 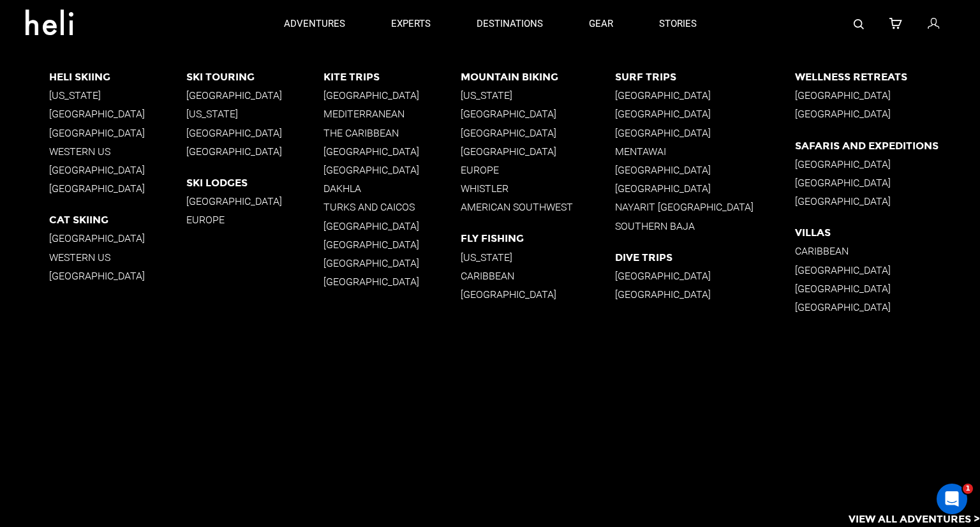 I want to click on p: Dakhla, so click(x=392, y=188).